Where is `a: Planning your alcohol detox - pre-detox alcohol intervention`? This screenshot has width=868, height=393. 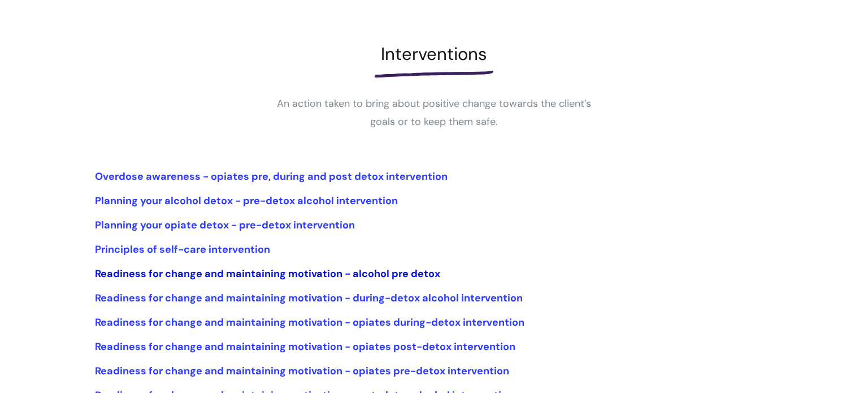
a: Planning your alcohol detox - pre-detox alcohol intervention is located at coordinates (247, 201).